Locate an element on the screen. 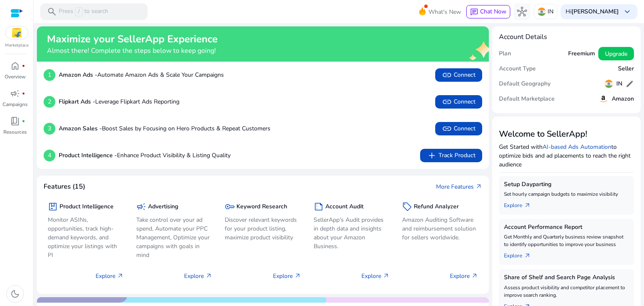  img: amazon.svg is located at coordinates (603, 99).